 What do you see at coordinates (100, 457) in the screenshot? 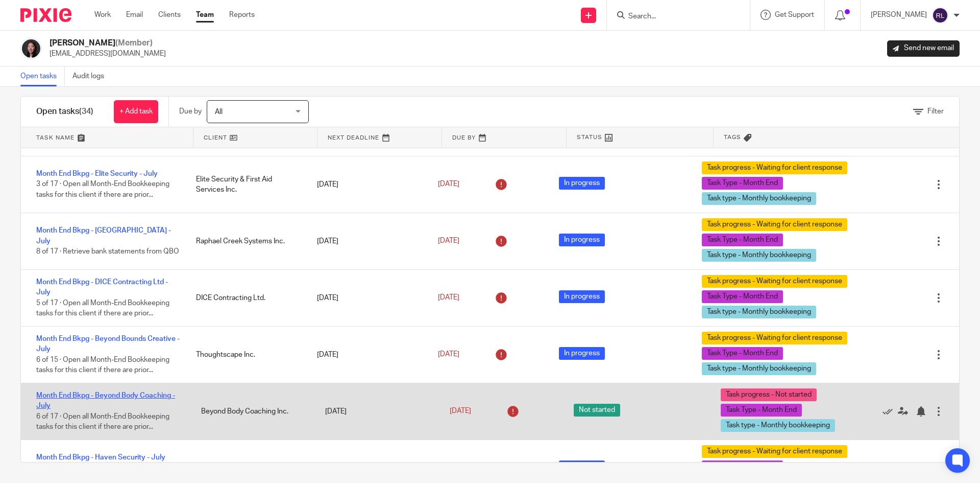
I see `a: Month End Bkpg - Haven Security - July` at bounding box center [100, 457].